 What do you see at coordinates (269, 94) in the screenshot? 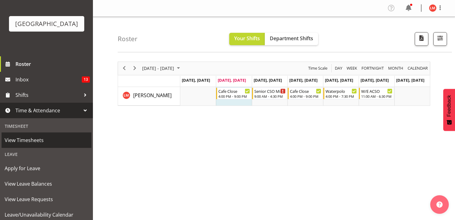
I see `div: Laura McDowall"s event - Senior CSO Middle Begin From Wednesday, October 1, 2025 at 9:00:00 AM GM...` at bounding box center [269, 94].